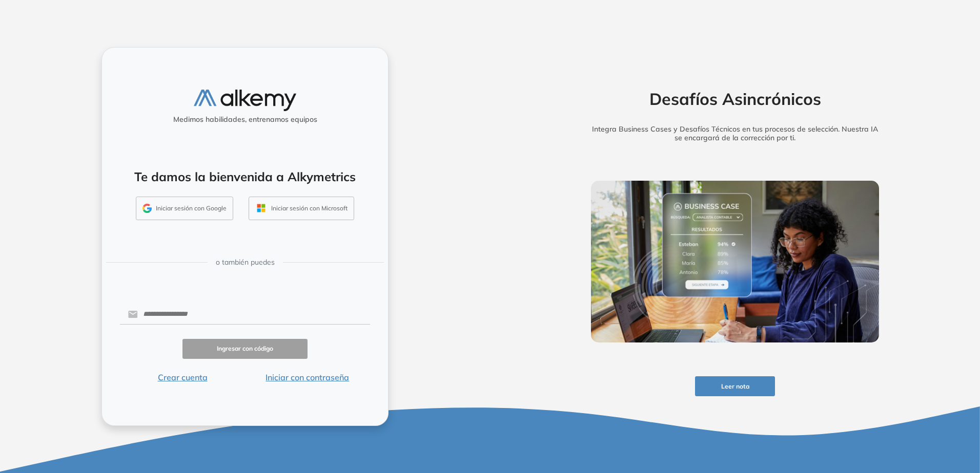 The width and height of the screenshot is (980, 473). What do you see at coordinates (735, 262) in the screenshot?
I see `img: img-more-info` at bounding box center [735, 262].